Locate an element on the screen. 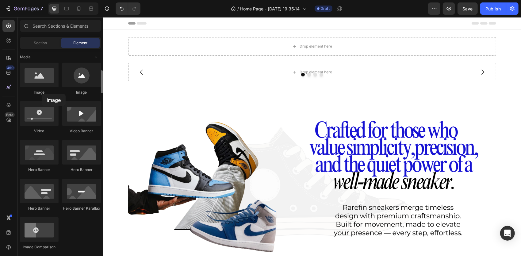  span: Toggle open is located at coordinates (96, 57).